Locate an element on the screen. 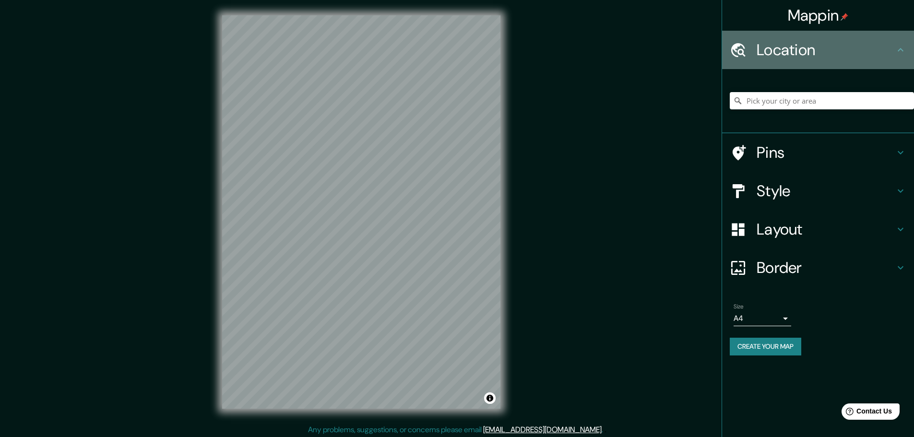 The image size is (914, 437). div: A4 is located at coordinates (762, 319).